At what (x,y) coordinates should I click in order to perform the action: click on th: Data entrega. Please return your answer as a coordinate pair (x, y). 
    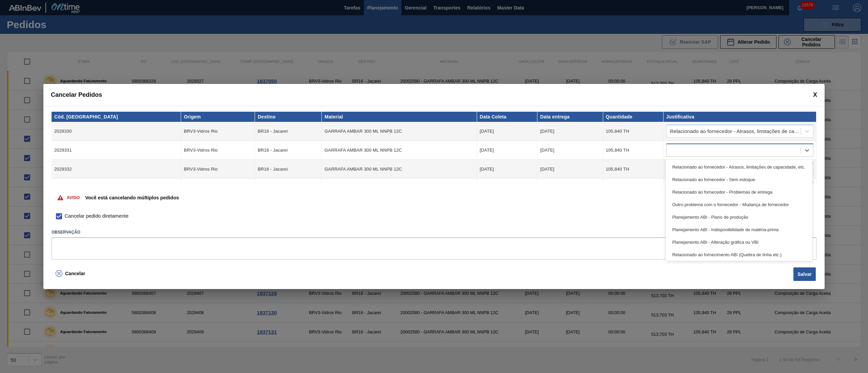
    Looking at the image, I should click on (570, 117).